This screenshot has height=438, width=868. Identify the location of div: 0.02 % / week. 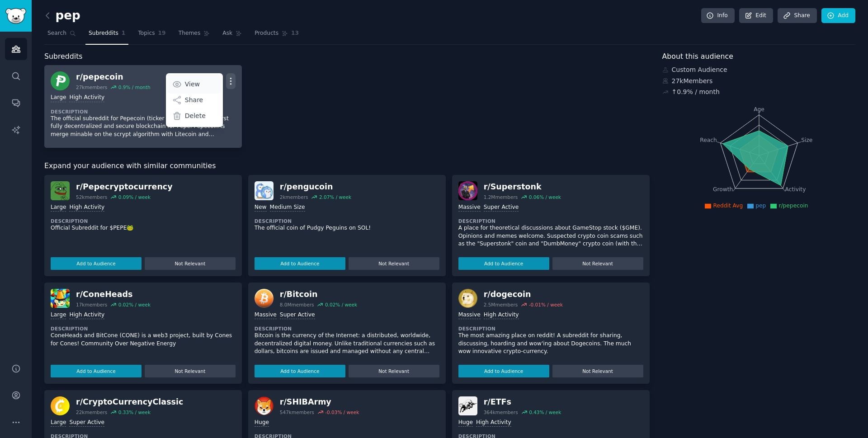
(134, 305).